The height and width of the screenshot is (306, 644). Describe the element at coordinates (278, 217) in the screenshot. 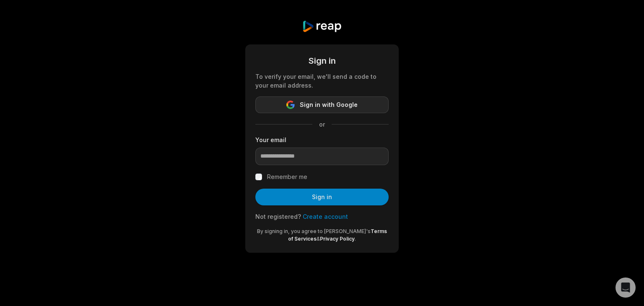

I see `span: Not registered?` at that location.